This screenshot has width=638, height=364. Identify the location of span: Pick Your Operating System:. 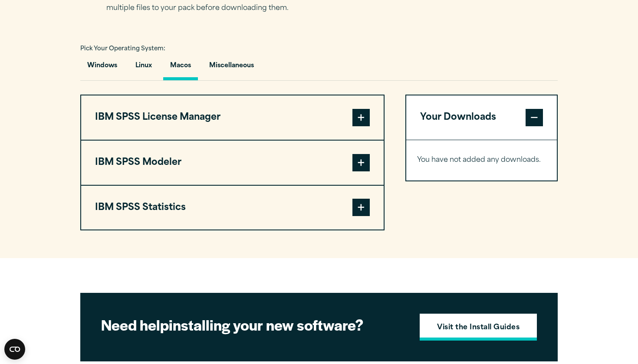
(123, 49).